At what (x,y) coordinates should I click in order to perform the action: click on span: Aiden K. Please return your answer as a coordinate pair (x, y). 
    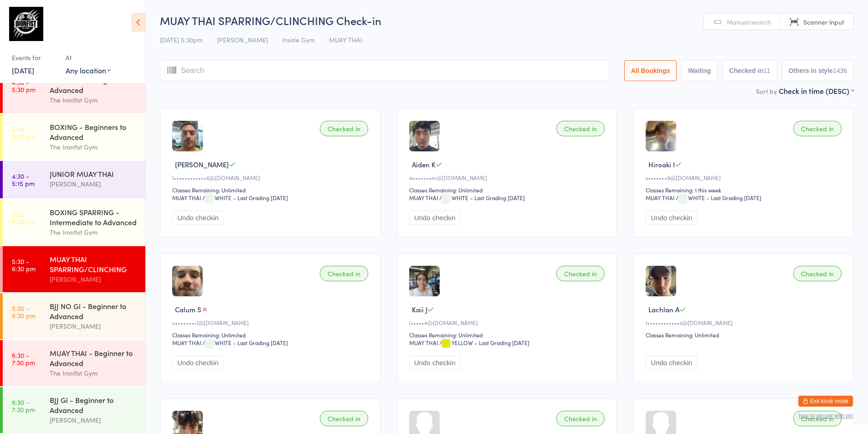
    Looking at the image, I should click on (423, 164).